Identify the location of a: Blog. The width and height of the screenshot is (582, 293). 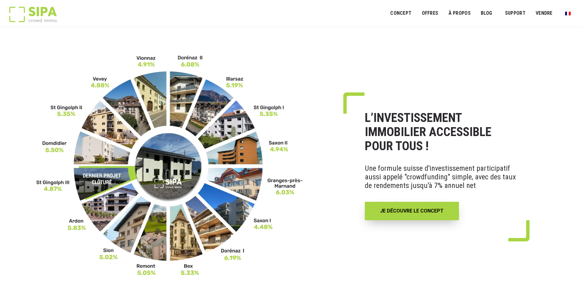
(486, 13).